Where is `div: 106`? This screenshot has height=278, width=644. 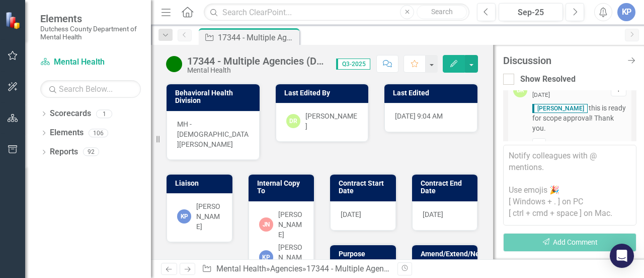 div: 106 is located at coordinates (98, 133).